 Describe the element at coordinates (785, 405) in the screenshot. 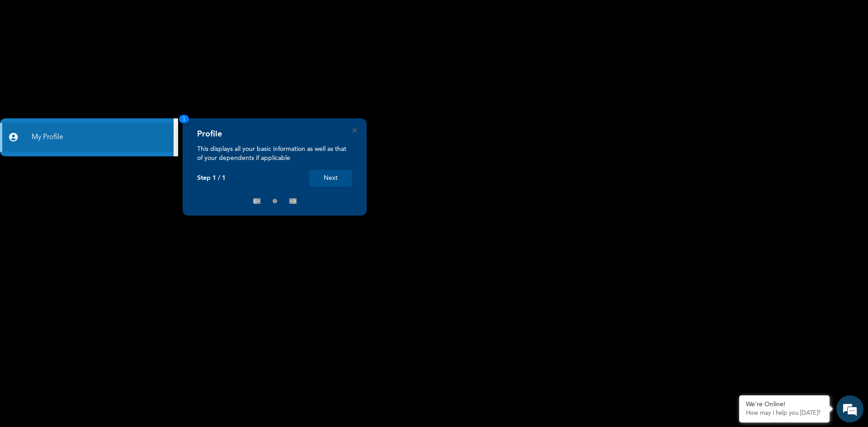

I see `div: We're Online!` at that location.